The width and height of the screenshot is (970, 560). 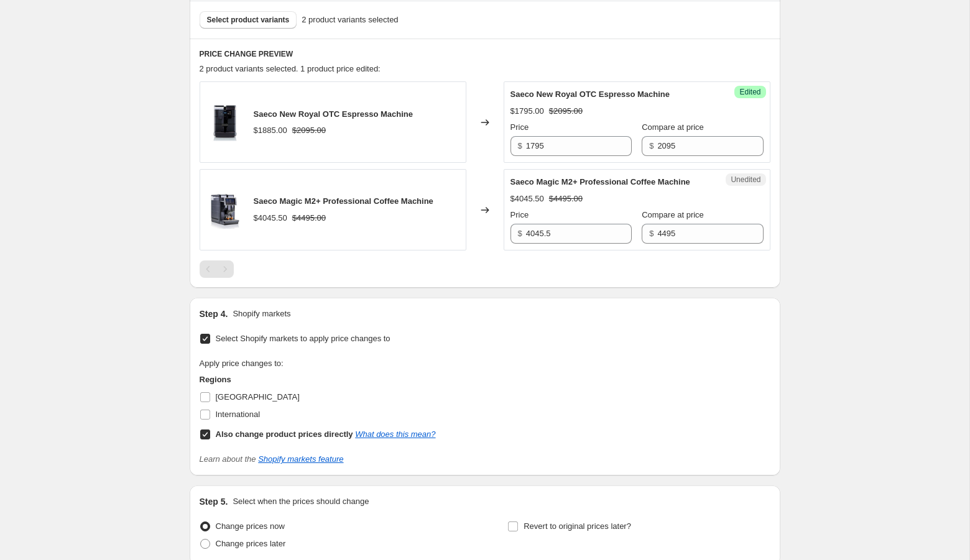 What do you see at coordinates (217, 269) in the screenshot?
I see `nav: Pagination` at bounding box center [217, 269].